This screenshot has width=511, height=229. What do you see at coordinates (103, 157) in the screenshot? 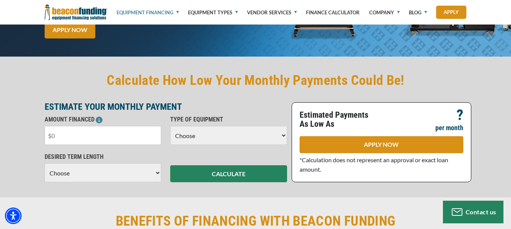
I see `p: DESIRED TERM LENGTH` at bounding box center [103, 157].